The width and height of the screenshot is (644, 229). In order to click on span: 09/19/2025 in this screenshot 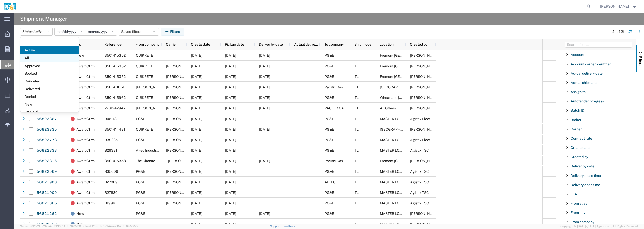, I will do `click(231, 214)`.